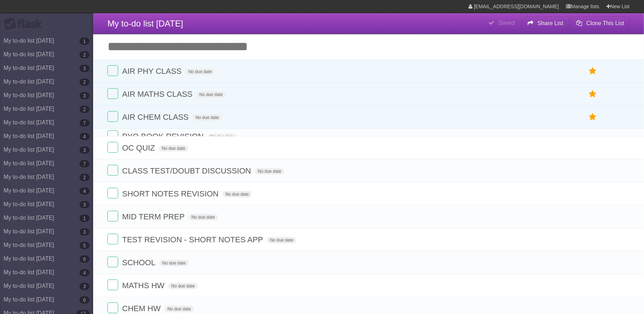  I want to click on span: OC QUIZ, so click(139, 148).